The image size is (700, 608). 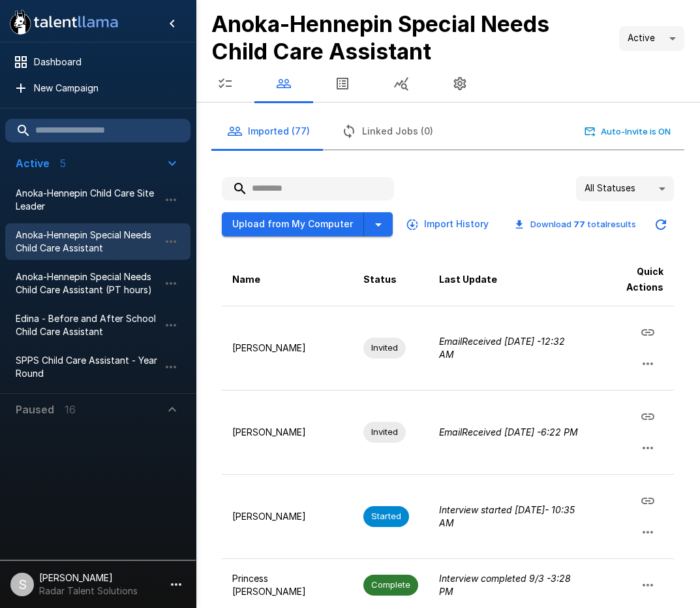 I want to click on div: All Statuses, so click(x=625, y=189).